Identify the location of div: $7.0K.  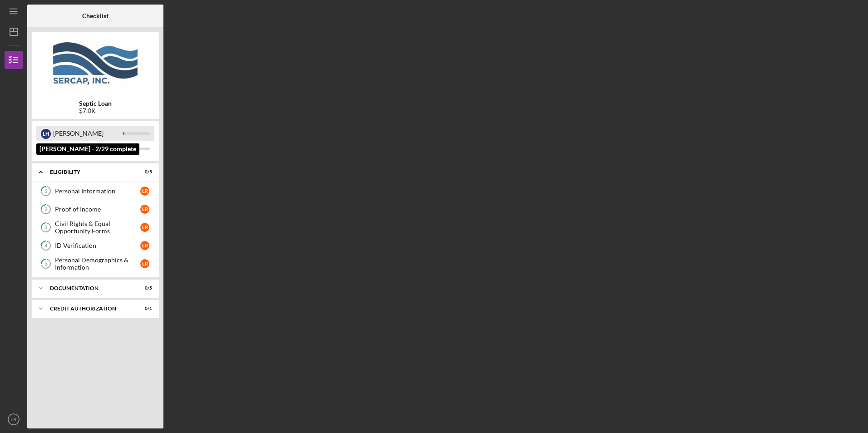
(95, 111).